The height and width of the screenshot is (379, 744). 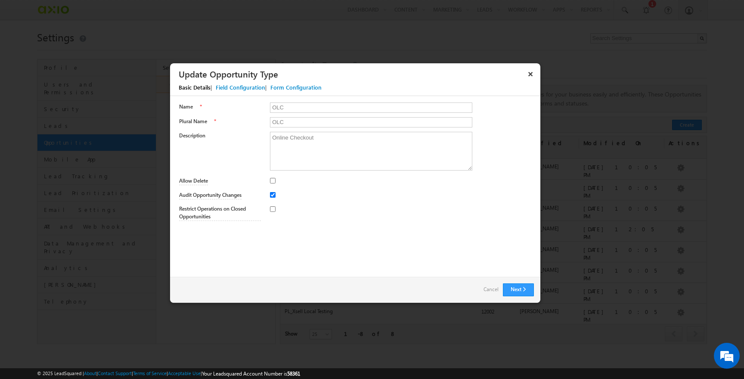 I want to click on a: Terms of Service, so click(x=150, y=373).